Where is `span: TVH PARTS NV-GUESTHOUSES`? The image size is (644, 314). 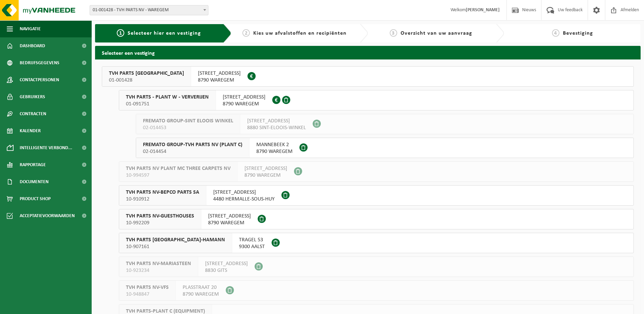
span: TVH PARTS NV-GUESTHOUSES is located at coordinates (160, 216).